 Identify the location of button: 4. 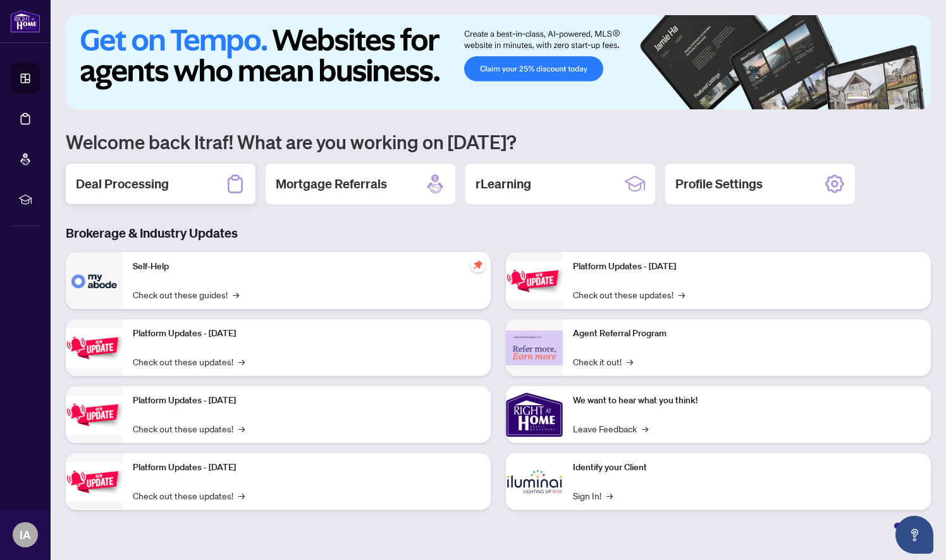
(895, 99).